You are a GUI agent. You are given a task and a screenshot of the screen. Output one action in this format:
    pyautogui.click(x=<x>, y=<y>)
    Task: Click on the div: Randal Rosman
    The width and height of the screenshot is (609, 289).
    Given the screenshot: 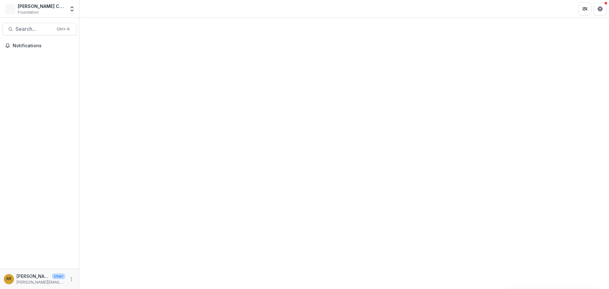 What is the action you would take?
    pyautogui.click(x=9, y=279)
    